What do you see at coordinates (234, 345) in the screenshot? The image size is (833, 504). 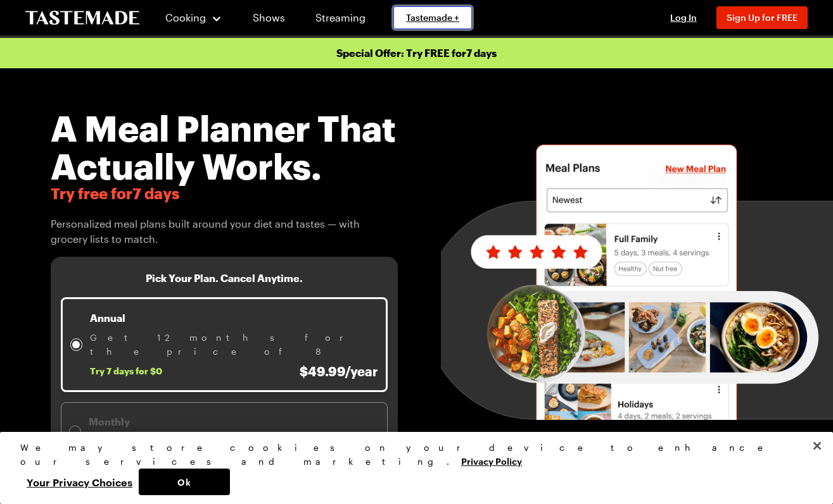 I see `span: Get 12 months for the price of 8` at bounding box center [234, 345].